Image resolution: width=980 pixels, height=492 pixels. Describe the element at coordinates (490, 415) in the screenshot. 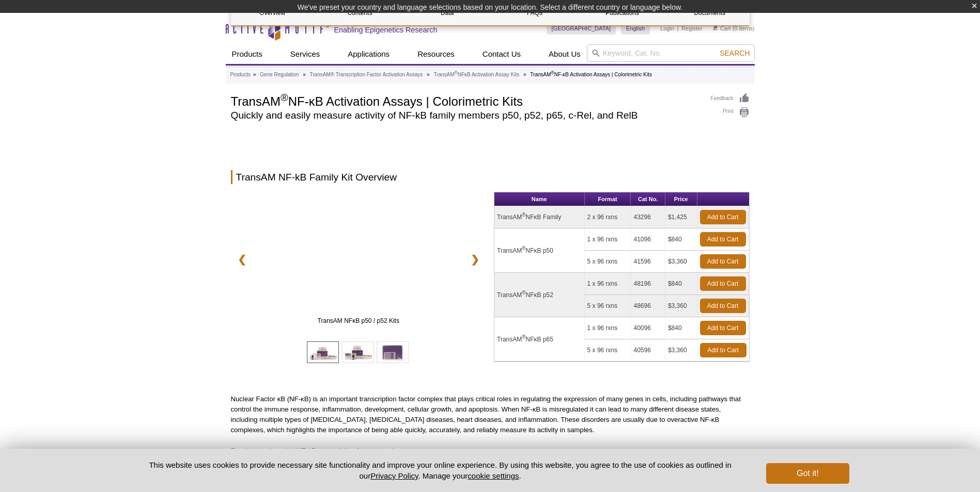

I see `p: Nuclear Factor κB (NF-κB) is an important transcription factor complex that plays critical roles ...` at that location.